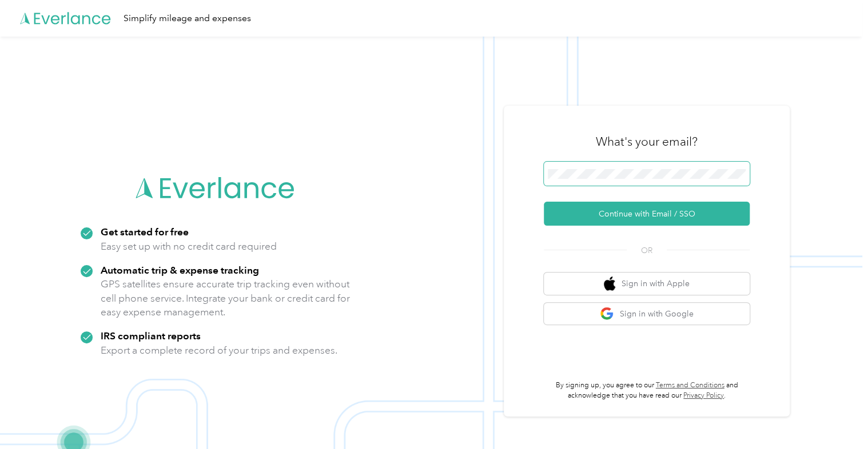 Image resolution: width=868 pixels, height=449 pixels. I want to click on img: apple logo, so click(610, 284).